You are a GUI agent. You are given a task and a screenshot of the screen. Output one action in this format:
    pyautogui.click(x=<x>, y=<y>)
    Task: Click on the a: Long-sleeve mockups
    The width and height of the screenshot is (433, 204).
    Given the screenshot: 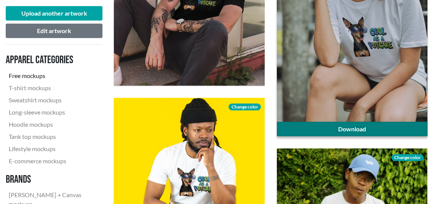 What is the action you would take?
    pyautogui.click(x=51, y=112)
    